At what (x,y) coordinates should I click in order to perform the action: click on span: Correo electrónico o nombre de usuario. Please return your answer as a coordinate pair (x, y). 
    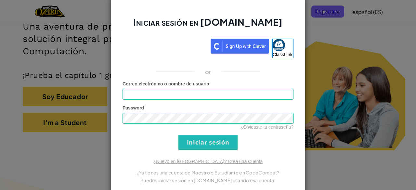
    Looking at the image, I should click on (166, 84).